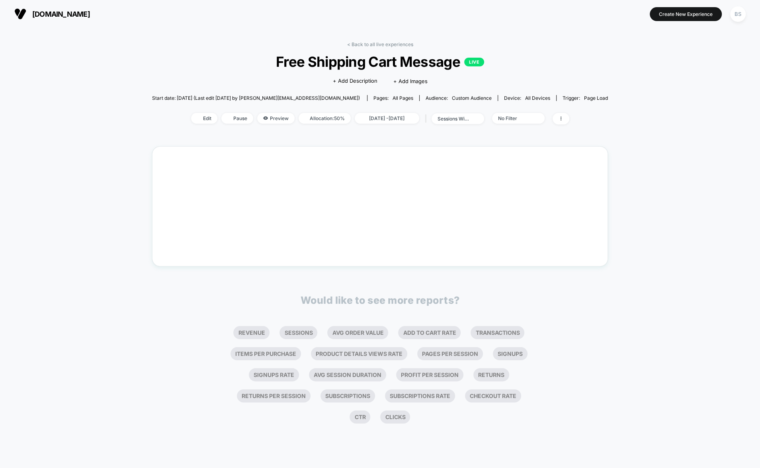 The height and width of the screenshot is (468, 760). I want to click on button: BS, so click(737, 14).